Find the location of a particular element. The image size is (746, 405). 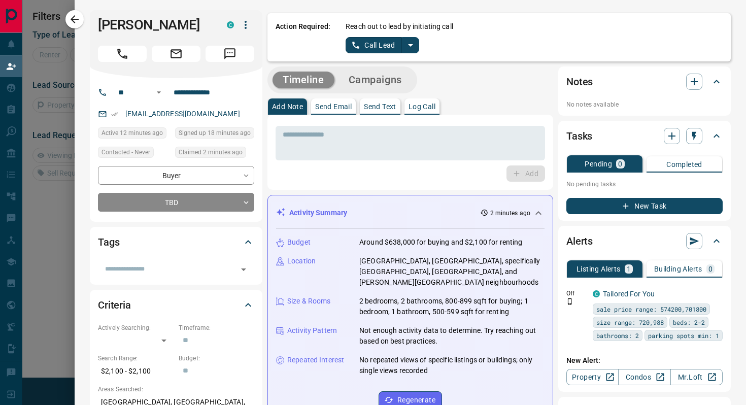

h2: Notes is located at coordinates (579, 82).